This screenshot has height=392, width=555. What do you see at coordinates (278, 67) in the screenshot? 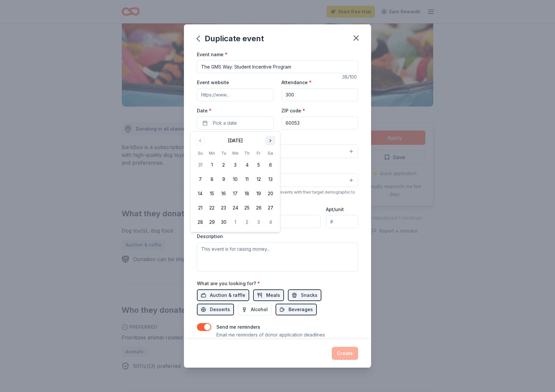
I see `input: Spring Fundraiser` at bounding box center [278, 67].